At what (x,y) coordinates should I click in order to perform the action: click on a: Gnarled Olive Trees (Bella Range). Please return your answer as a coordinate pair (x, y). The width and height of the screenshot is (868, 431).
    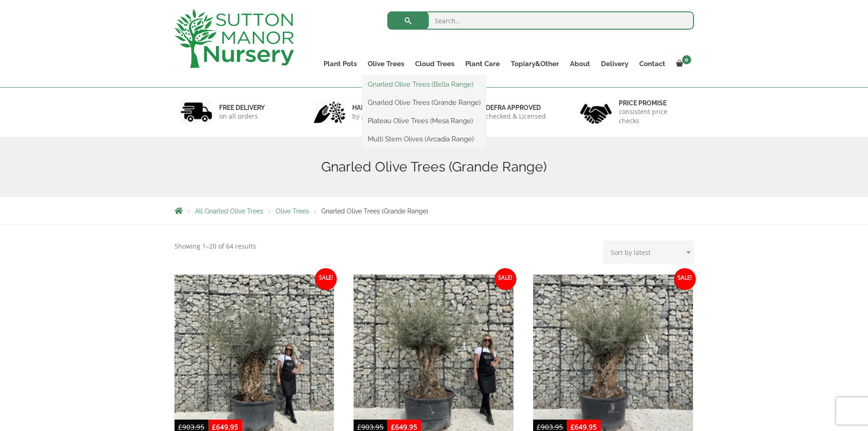
    Looking at the image, I should click on (425, 84).